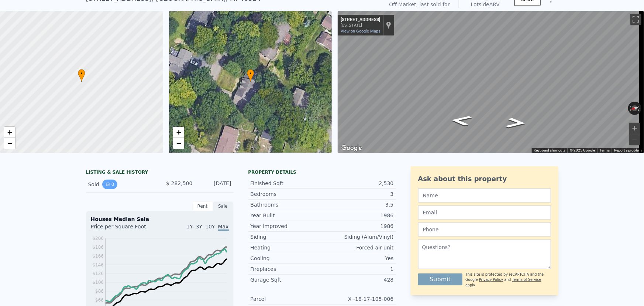 This screenshot has width=644, height=306. What do you see at coordinates (636, 19) in the screenshot?
I see `button: Toggle fullscreen view` at bounding box center [636, 19].